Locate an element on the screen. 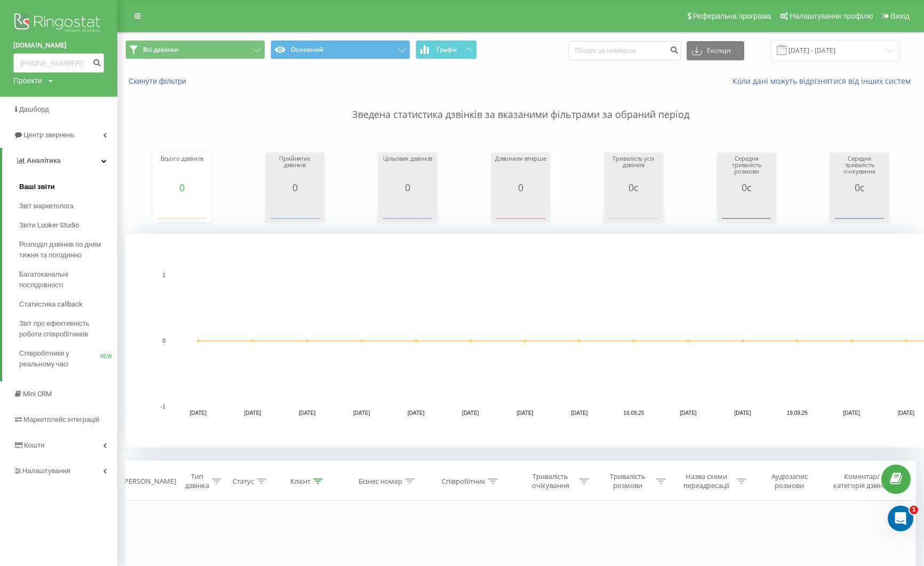 The width and height of the screenshot is (924, 566). div: Дзвонили вперше is located at coordinates (521, 168).